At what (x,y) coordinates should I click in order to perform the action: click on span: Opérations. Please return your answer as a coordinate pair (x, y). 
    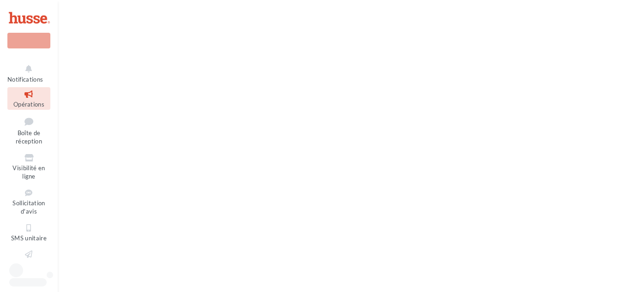
    Looking at the image, I should click on (29, 104).